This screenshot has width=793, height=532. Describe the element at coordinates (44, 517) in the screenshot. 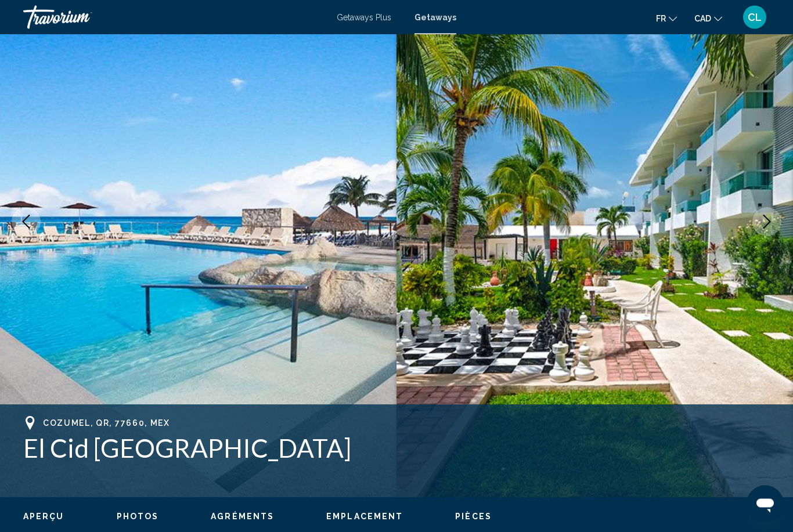

I see `button: Aperçu` at that location.